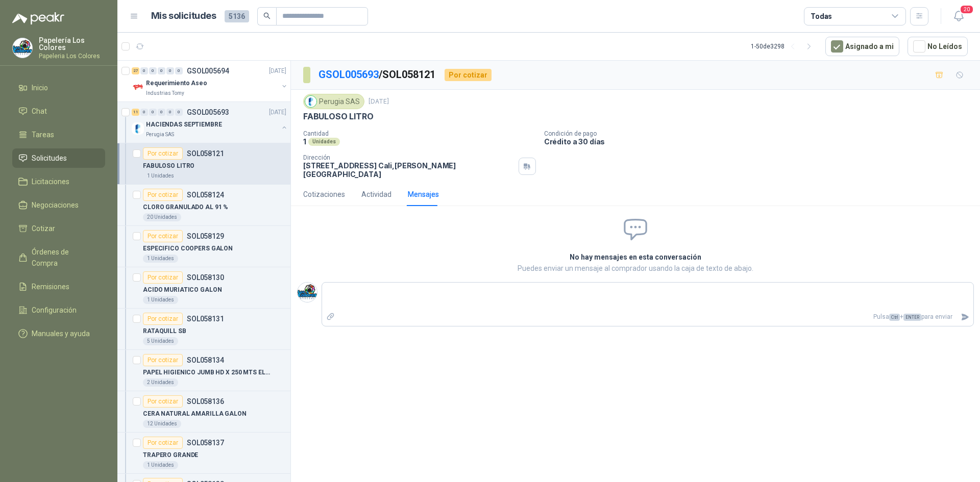 Image resolution: width=980 pixels, height=482 pixels. What do you see at coordinates (237, 16) in the screenshot?
I see `span: 5136` at bounding box center [237, 16].